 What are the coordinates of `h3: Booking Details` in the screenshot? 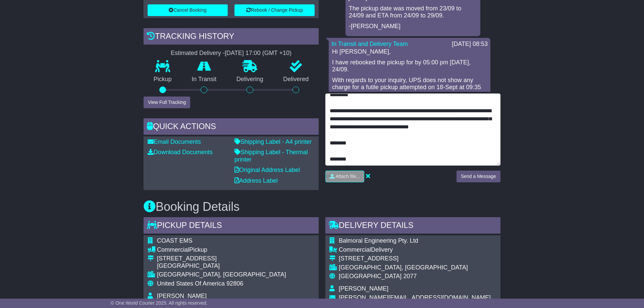 It's located at (322, 207).